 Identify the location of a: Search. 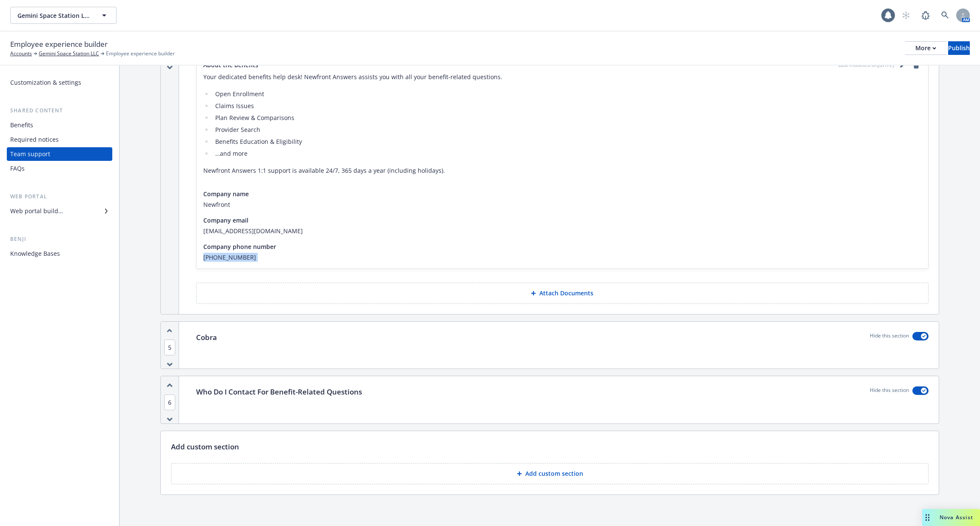
(945, 16).